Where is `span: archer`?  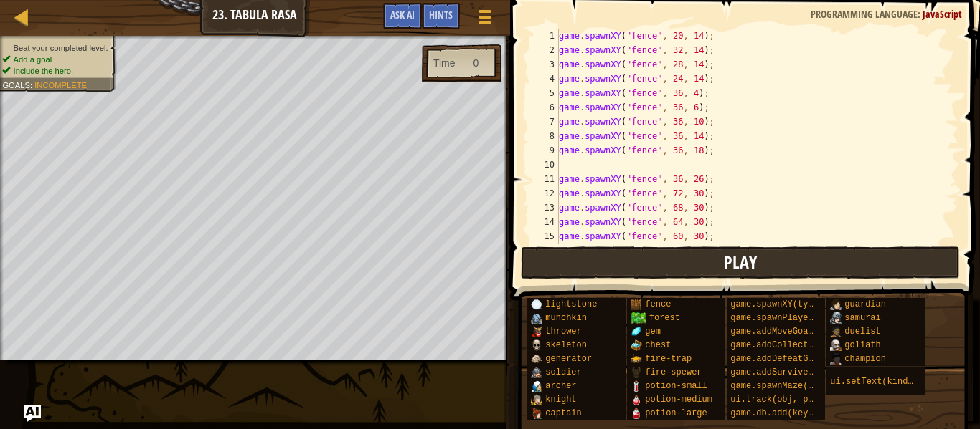 span: archer is located at coordinates (560, 386).